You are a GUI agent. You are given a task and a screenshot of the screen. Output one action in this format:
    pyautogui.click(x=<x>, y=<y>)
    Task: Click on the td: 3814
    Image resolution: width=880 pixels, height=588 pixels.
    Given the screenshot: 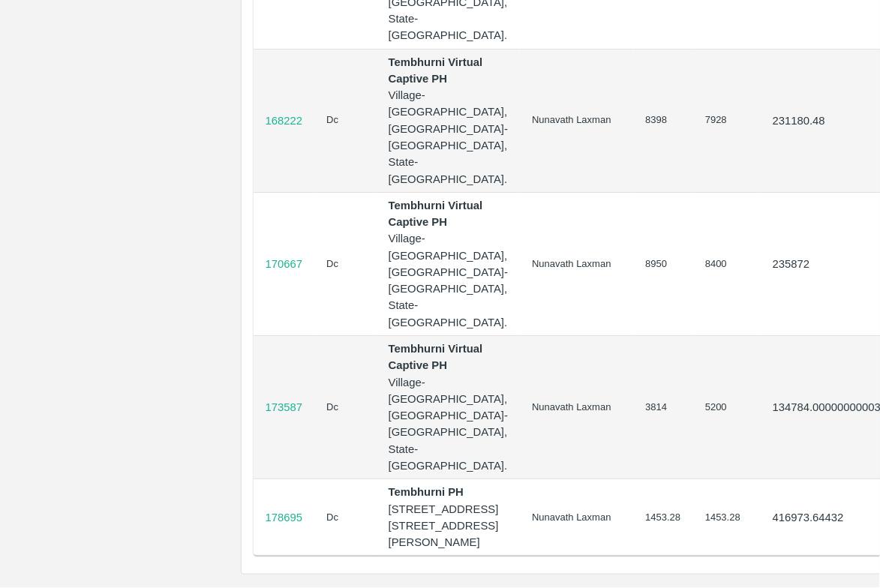 What is the action you would take?
    pyautogui.click(x=664, y=407)
    